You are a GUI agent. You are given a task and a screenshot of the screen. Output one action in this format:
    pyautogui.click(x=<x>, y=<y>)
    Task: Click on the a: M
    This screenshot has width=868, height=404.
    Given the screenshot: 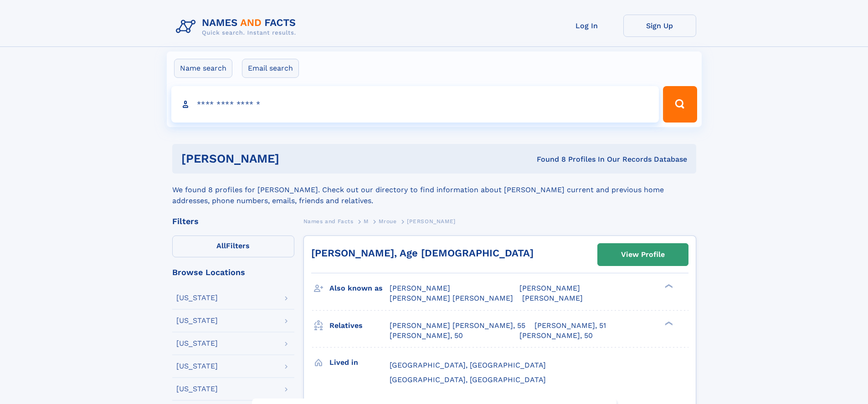 What is the action you would take?
    pyautogui.click(x=366, y=220)
    